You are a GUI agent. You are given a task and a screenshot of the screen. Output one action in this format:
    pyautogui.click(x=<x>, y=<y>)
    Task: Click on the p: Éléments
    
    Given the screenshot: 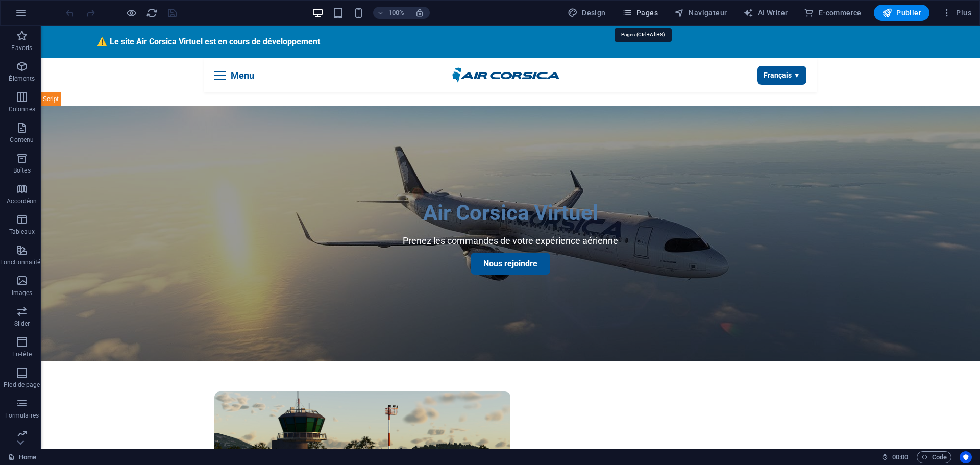 What is the action you would take?
    pyautogui.click(x=21, y=79)
    